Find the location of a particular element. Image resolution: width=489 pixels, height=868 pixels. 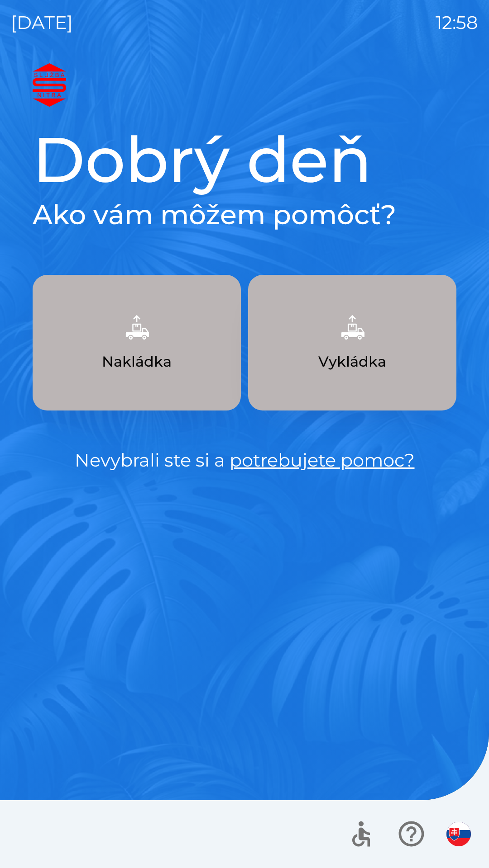

img: sk flag is located at coordinates (458, 835).